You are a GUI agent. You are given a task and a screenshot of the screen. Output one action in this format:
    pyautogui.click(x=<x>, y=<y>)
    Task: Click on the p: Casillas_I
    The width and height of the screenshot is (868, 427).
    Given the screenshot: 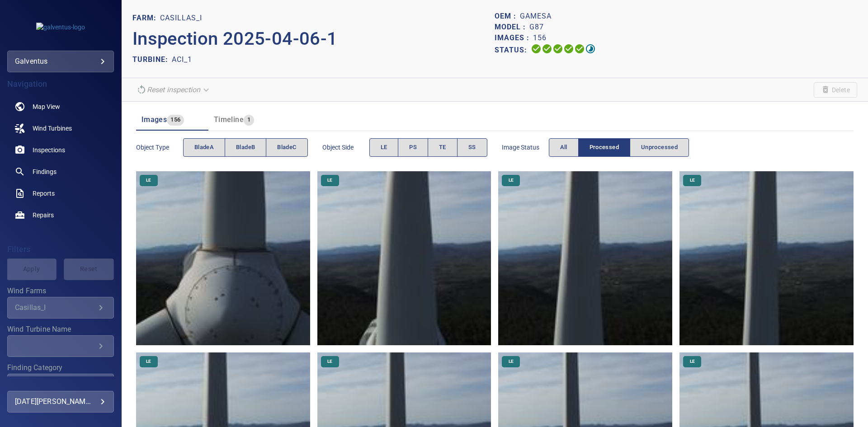 What is the action you would take?
    pyautogui.click(x=181, y=18)
    